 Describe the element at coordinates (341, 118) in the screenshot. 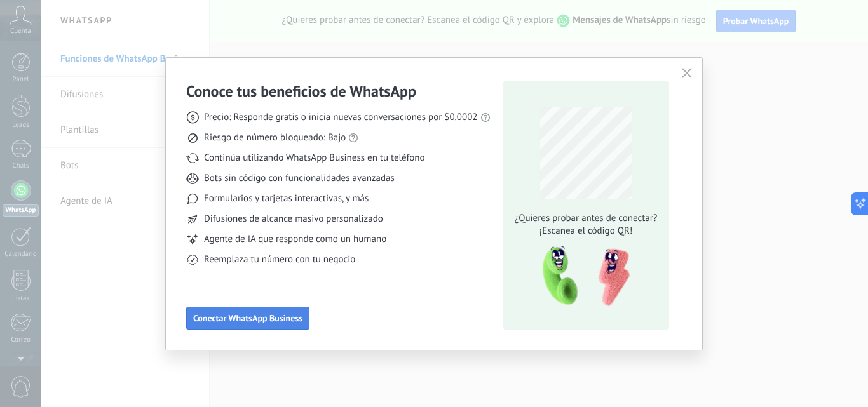

I see `span: Precio: Responde gratis o inicia nuevas conversaciones por $0.0002` at that location.